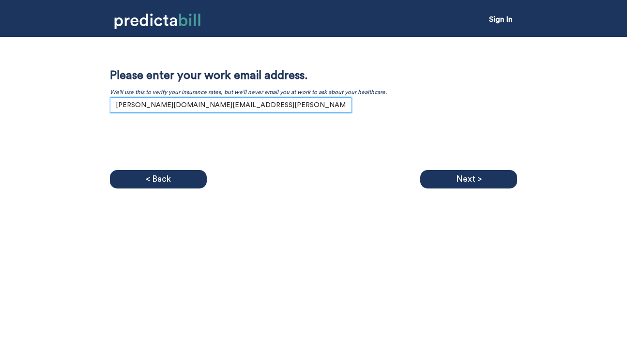 The height and width of the screenshot is (360, 627). Describe the element at coordinates (248, 76) in the screenshot. I see `p: Please enter your work email address.` at that location.